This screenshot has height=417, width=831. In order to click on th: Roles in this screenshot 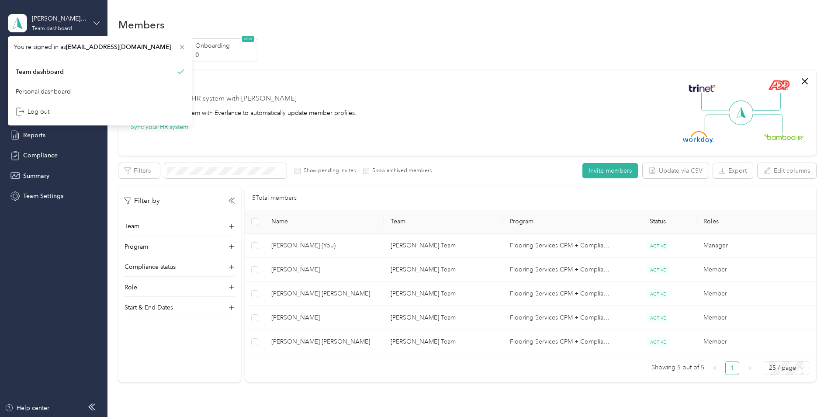, I will do `click(756, 222)`.